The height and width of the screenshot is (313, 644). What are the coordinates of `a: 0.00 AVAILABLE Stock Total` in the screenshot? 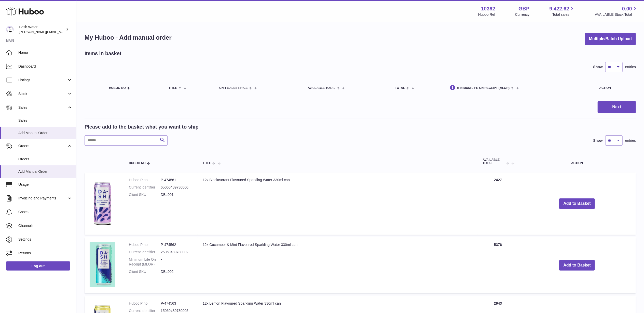 It's located at (616, 11).